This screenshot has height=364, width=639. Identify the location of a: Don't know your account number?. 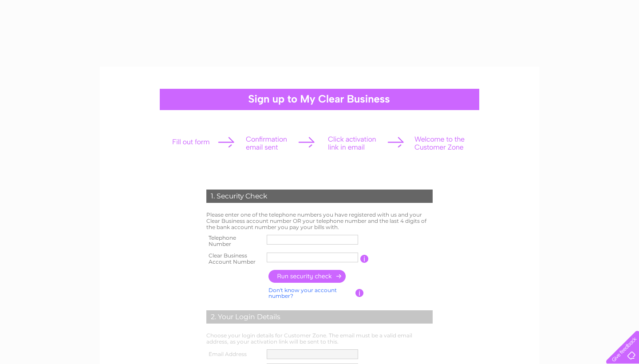
(303, 293).